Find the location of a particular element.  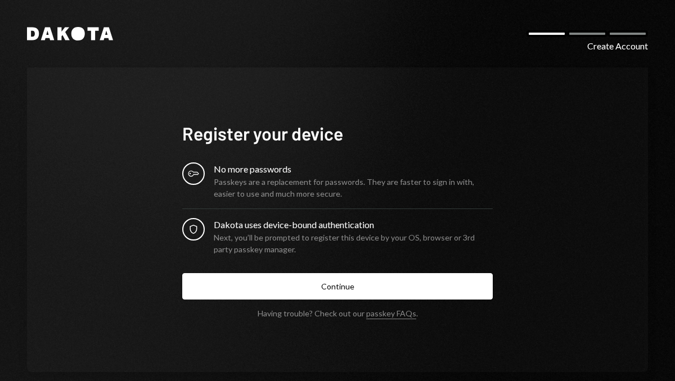

button: Continue is located at coordinates (338, 286).